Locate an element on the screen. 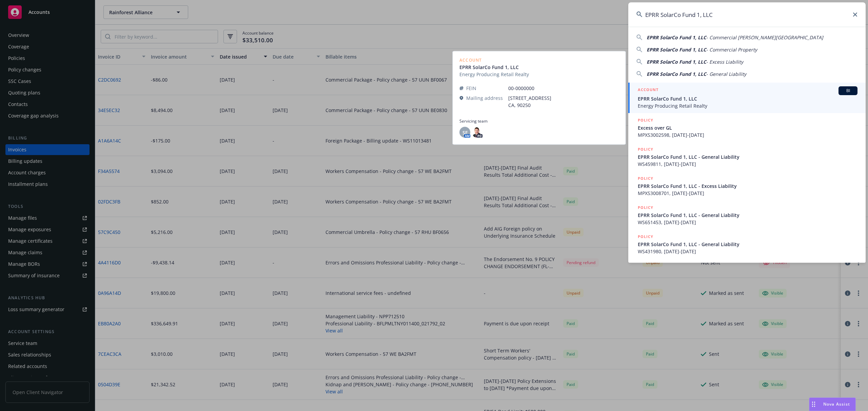 The image size is (868, 411). span: BI is located at coordinates (848, 91).